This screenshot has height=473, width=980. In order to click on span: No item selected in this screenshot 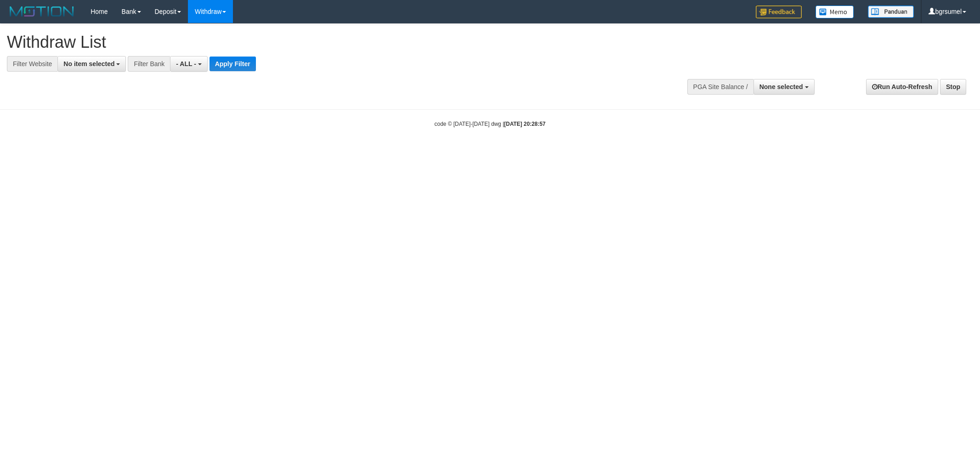, I will do `click(88, 64)`.